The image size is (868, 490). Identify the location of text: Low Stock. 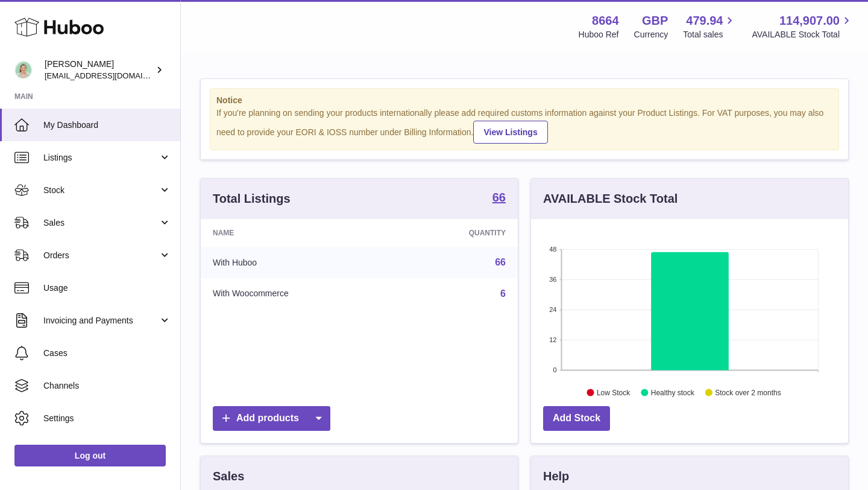
(614, 392).